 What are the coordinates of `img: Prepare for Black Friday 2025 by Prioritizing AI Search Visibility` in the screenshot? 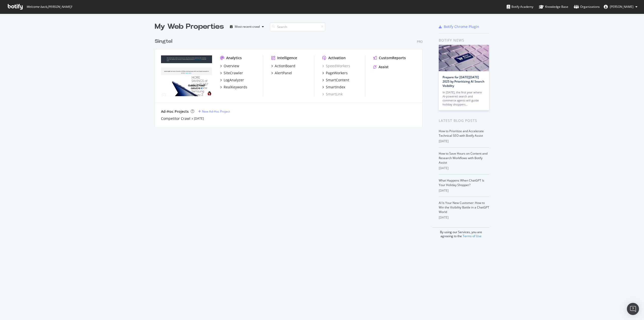 It's located at (464, 58).